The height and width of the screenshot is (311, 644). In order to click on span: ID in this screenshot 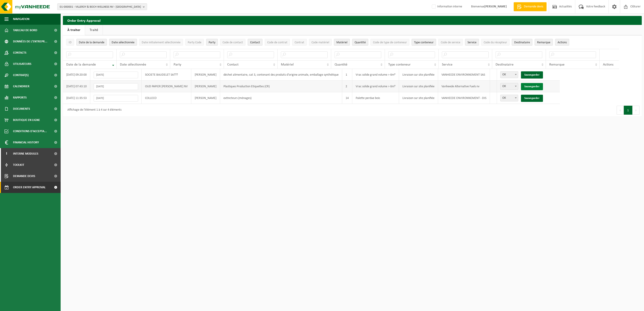, I will do `click(70, 42)`.